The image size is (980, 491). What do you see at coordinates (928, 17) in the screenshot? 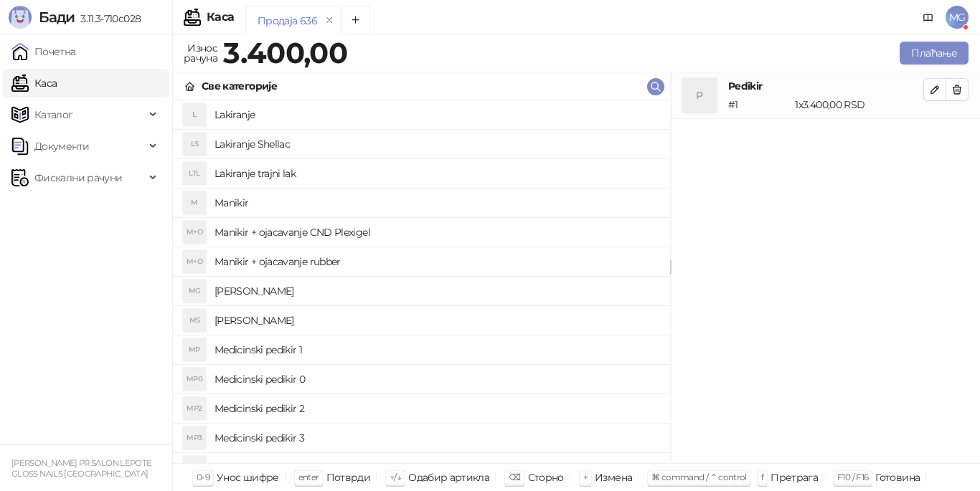
I see `a: Документација` at bounding box center [928, 17].